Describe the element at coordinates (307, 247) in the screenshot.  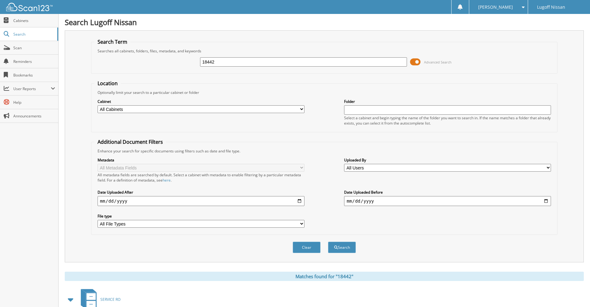
I see `button: Clear` at that location.